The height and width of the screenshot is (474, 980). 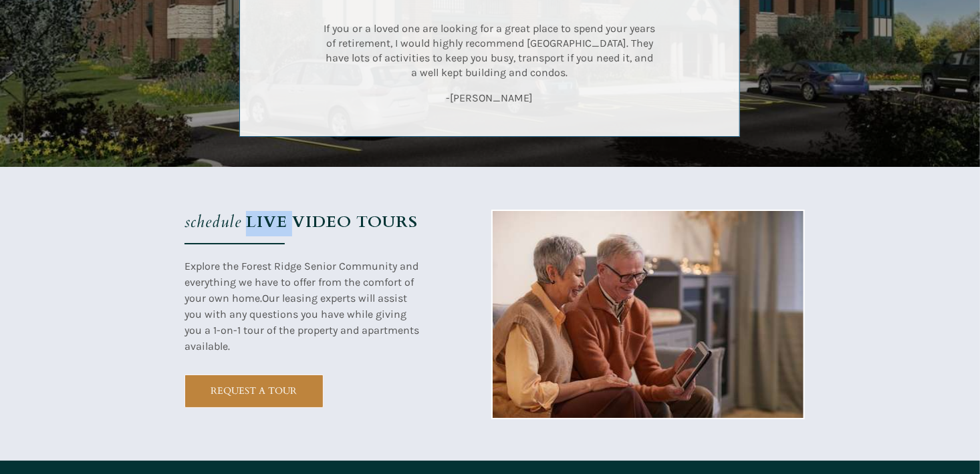 I want to click on strong: LIVE VIDEO TOURS, so click(x=331, y=222).